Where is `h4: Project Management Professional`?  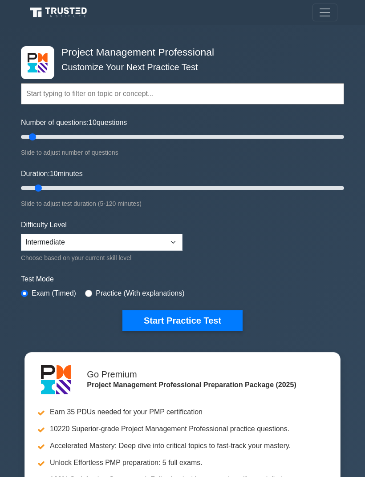 h4: Project Management Professional is located at coordinates (179, 52).